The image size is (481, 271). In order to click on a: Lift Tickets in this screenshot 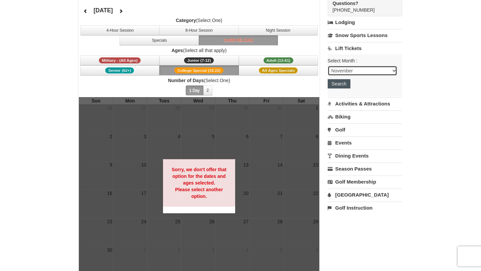, I will do `click(364, 48)`.